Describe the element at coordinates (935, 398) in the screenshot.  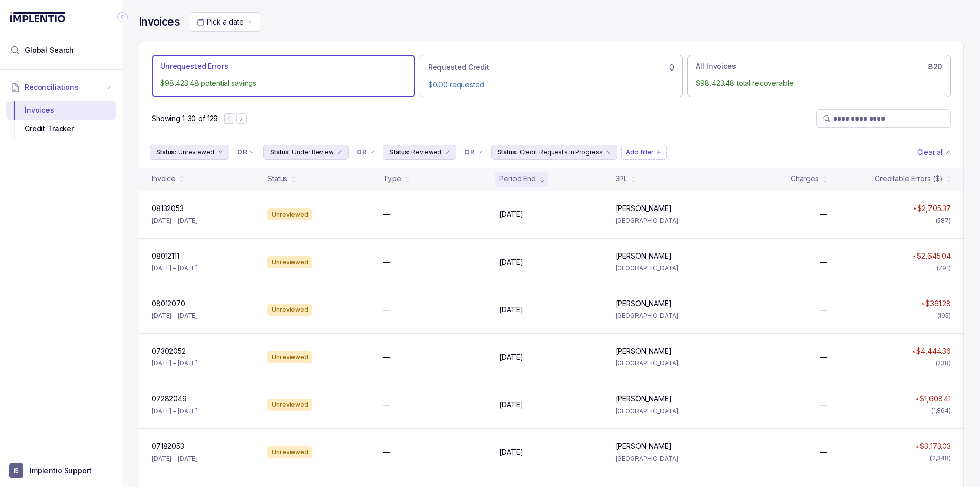
I see `p: $1,608.41` at that location.